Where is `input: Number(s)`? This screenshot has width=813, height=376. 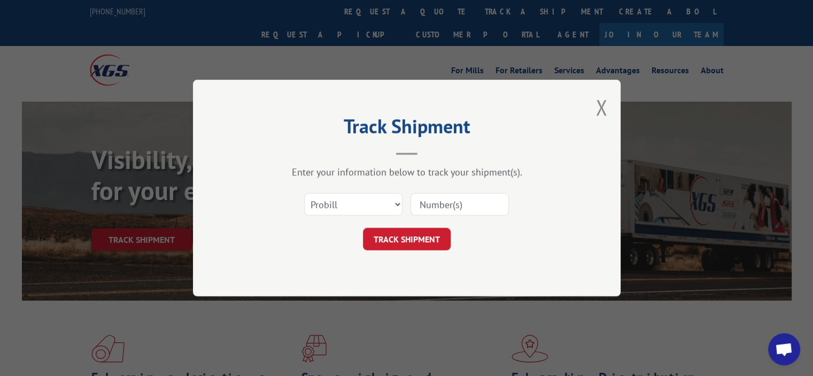 input: Number(s) is located at coordinates (460, 204).